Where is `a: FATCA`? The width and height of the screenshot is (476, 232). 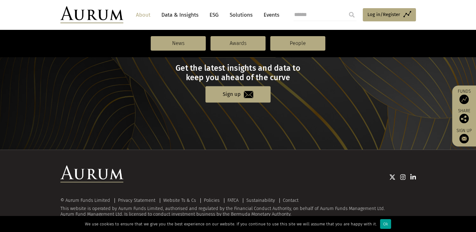 a: FATCA is located at coordinates (233, 200).